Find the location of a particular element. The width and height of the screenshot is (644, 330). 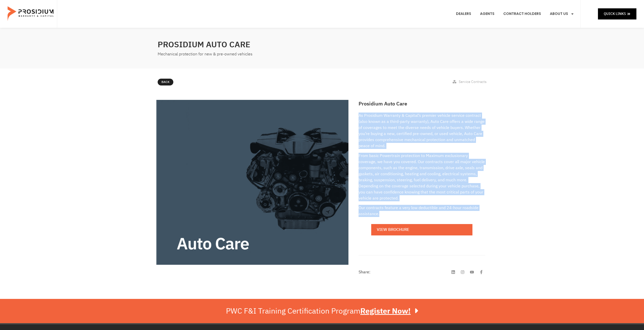

p: Our contracts feature a very low deductible and 24-hour roadside assistance. is located at coordinates (422, 211).